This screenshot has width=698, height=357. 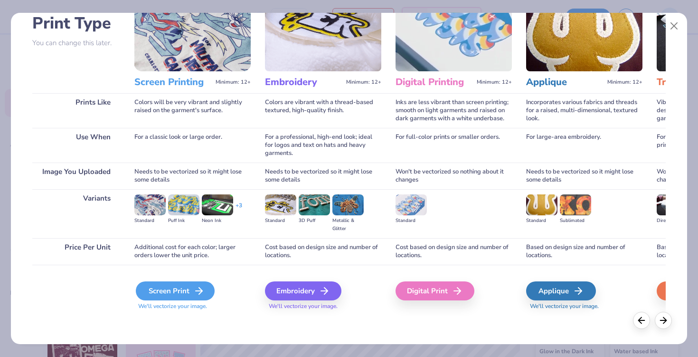 I want to click on div: For large-area embroidery., so click(x=584, y=145).